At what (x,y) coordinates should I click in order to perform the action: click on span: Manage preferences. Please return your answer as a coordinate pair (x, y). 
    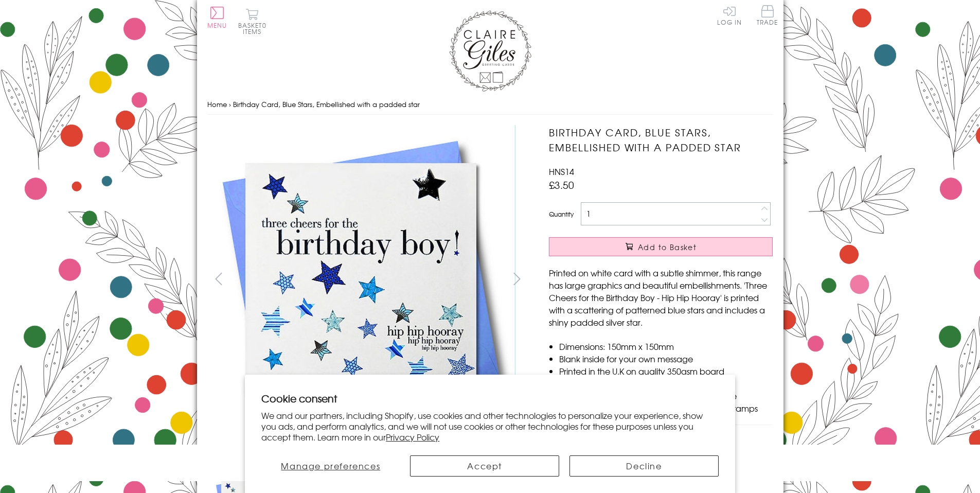
    Looking at the image, I should click on (330, 466).